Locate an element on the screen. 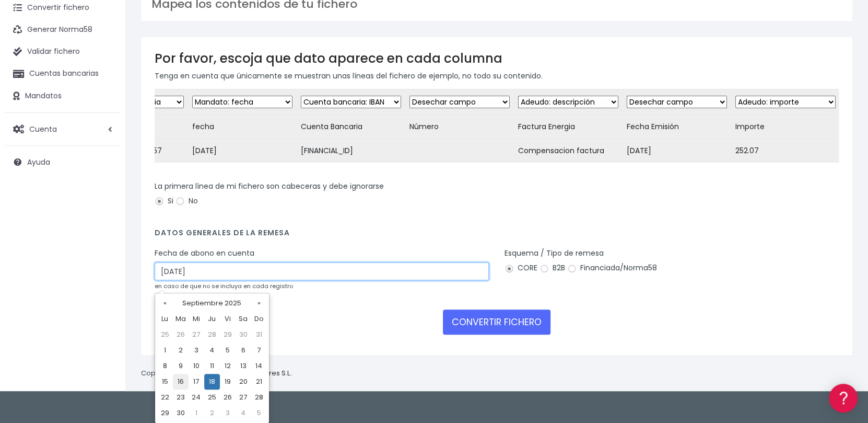 The height and width of the screenshot is (423, 868). td: 9 is located at coordinates (181, 366).